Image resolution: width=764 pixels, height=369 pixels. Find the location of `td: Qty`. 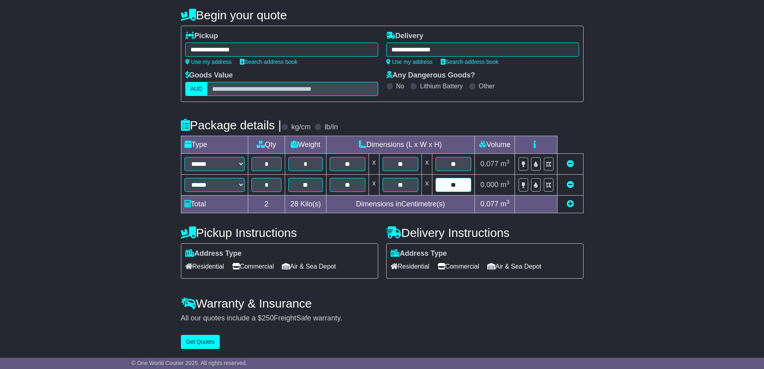

td: Qty is located at coordinates (266, 145).